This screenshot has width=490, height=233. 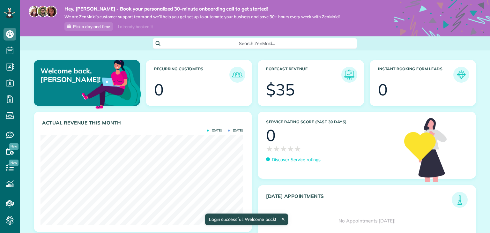 I want to click on img: maria-72a9807cf96188c08ef61303f053569d2e2a8a1cde33d635c8a3ac13582a053d.jpg, so click(x=34, y=11).